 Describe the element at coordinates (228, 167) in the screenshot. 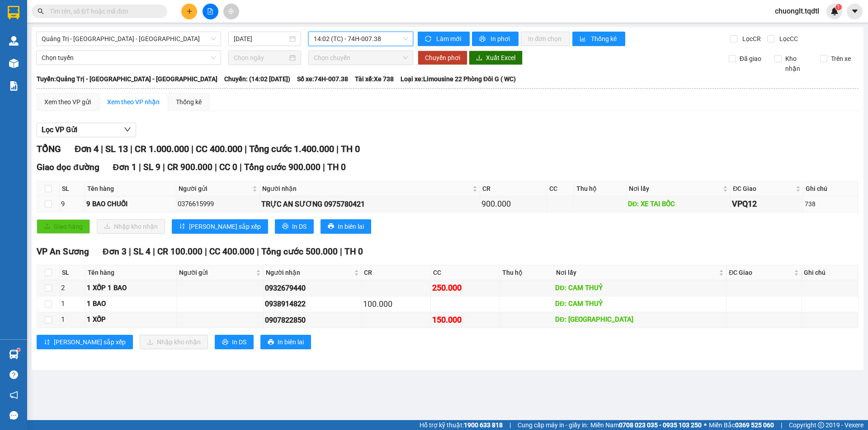

I see `span: CC 0` at that location.